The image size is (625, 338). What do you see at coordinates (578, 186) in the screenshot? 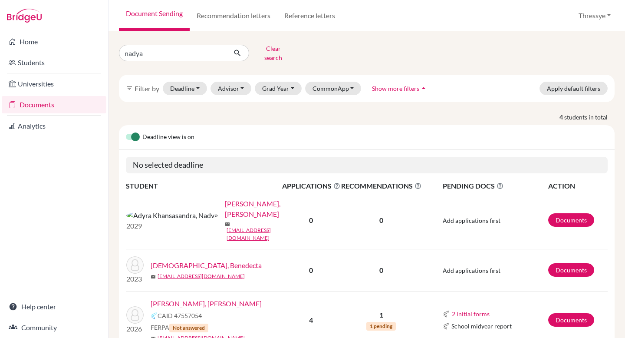
I see `th: ACTION` at bounding box center [578, 186].